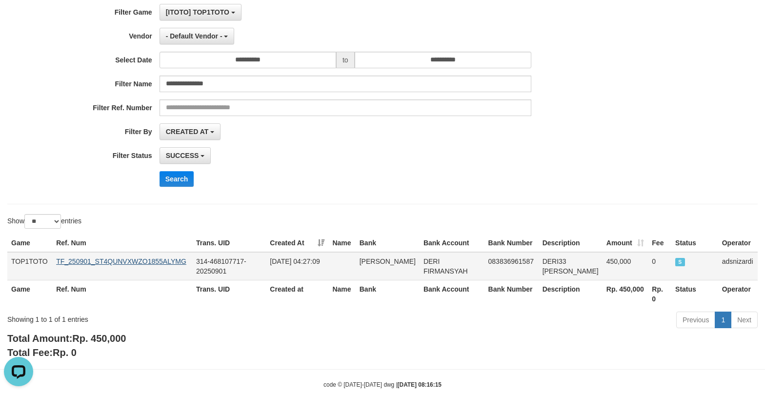 The image size is (765, 394). What do you see at coordinates (185, 156) in the screenshot?
I see `button: SUCCESS` at bounding box center [185, 156].